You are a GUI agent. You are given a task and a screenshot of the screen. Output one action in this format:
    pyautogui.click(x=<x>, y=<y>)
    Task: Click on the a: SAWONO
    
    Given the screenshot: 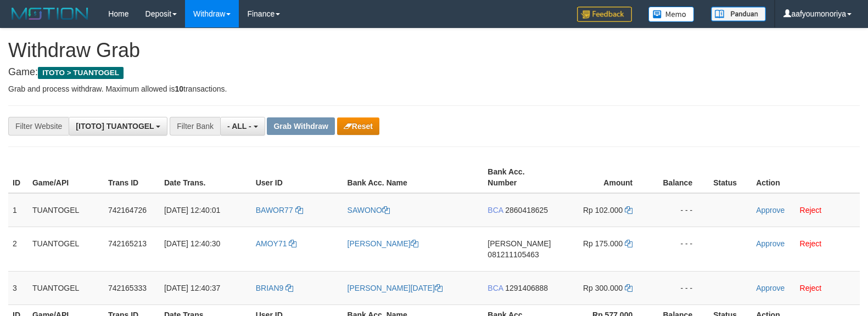 What is the action you would take?
    pyautogui.click(x=368, y=210)
    